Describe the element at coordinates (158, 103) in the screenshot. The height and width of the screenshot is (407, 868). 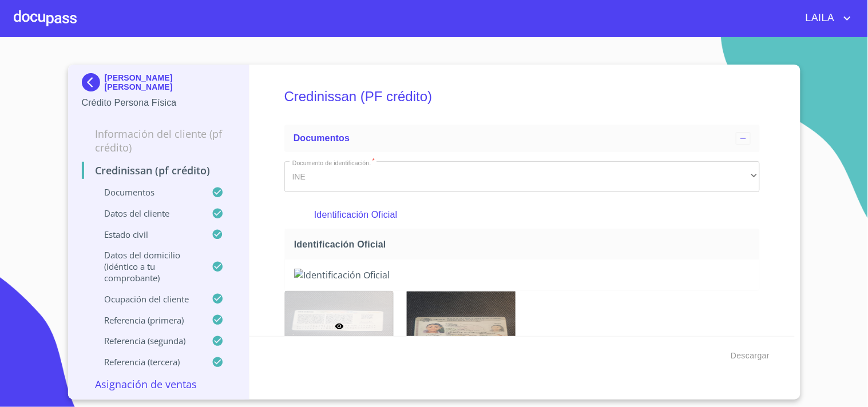
I see `p: Crédito Persona Física` at that location.